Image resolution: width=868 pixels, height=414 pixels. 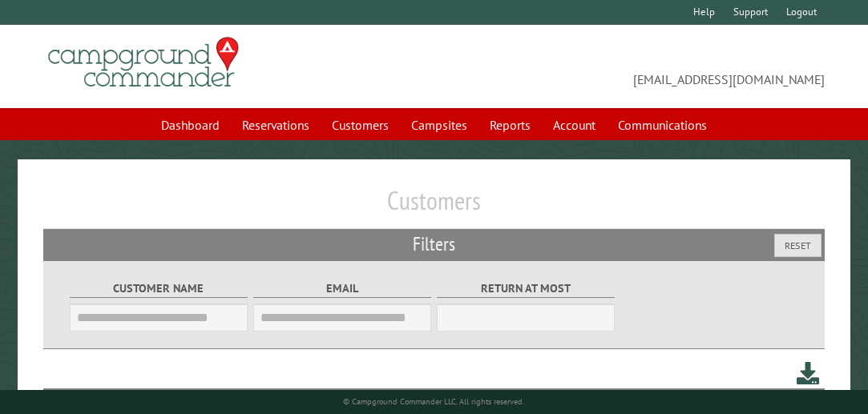 What do you see at coordinates (526, 288) in the screenshot?
I see `label: Return at most` at bounding box center [526, 288].